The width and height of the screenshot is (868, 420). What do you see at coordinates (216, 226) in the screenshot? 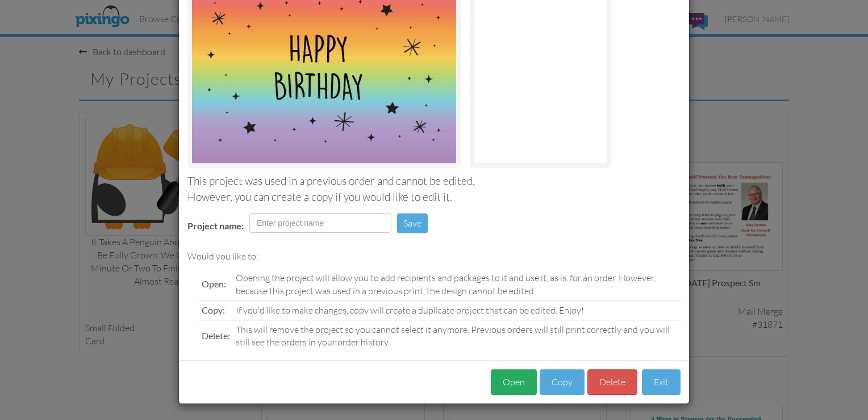
I see `label: Project name:` at bounding box center [216, 226].